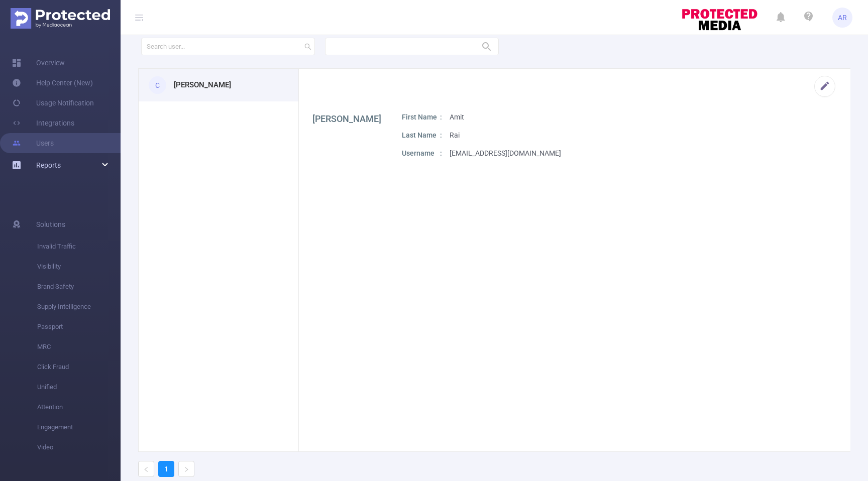  Describe the element at coordinates (166, 469) in the screenshot. I see `a: 1` at that location.